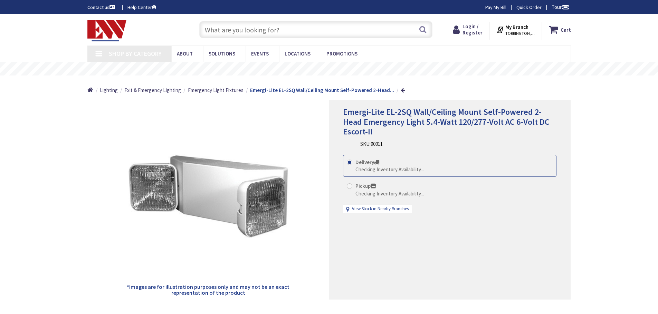 The width and height of the screenshot is (658, 314). I want to click on span: Shop By Category, so click(135, 54).